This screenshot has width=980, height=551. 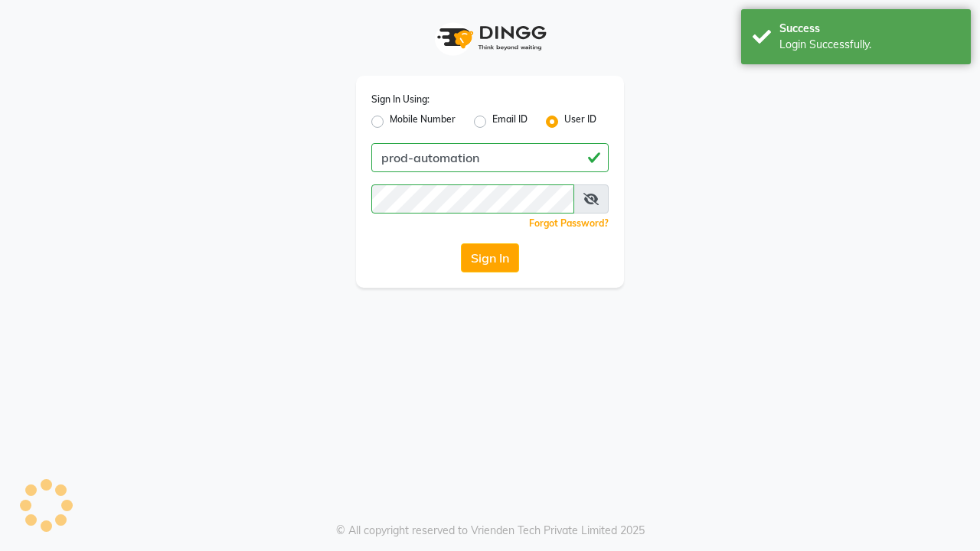 What do you see at coordinates (581, 122) in the screenshot?
I see `label: User ID` at bounding box center [581, 122].